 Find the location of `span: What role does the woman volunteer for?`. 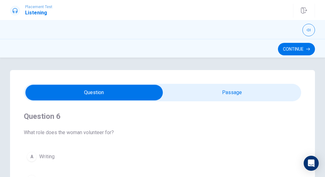

span: What role does the woman volunteer for? is located at coordinates (162, 133).